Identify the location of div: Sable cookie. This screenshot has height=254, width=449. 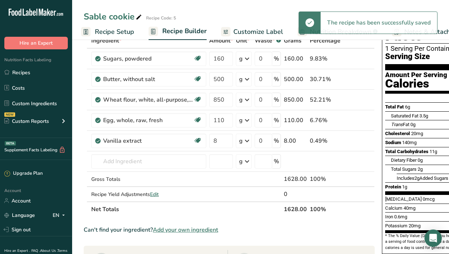
(113, 17).